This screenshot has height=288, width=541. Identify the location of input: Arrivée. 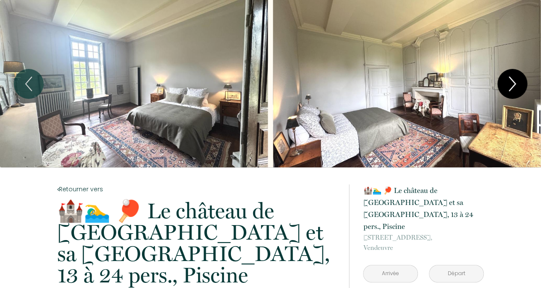
(390, 273).